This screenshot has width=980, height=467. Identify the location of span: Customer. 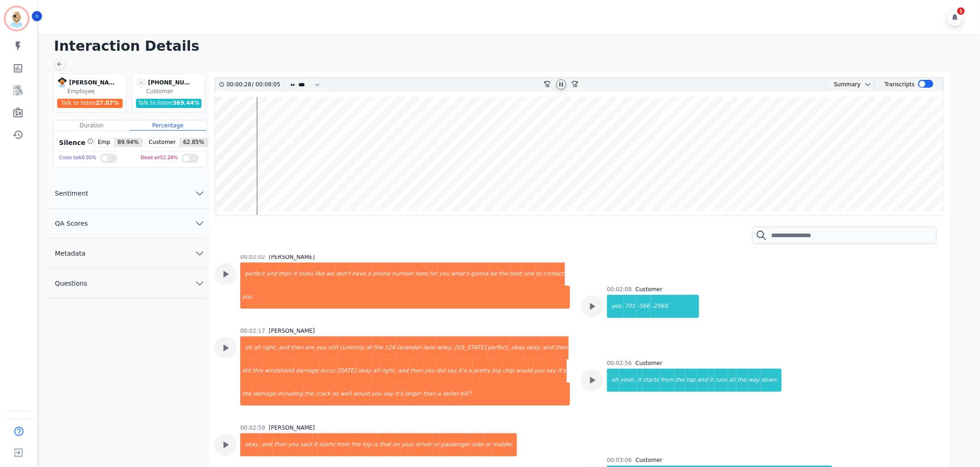
(162, 142).